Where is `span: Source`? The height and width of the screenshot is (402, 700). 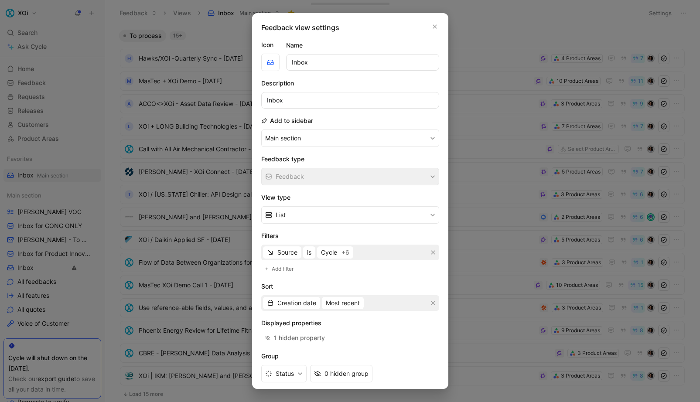
span: Source is located at coordinates (287, 252).